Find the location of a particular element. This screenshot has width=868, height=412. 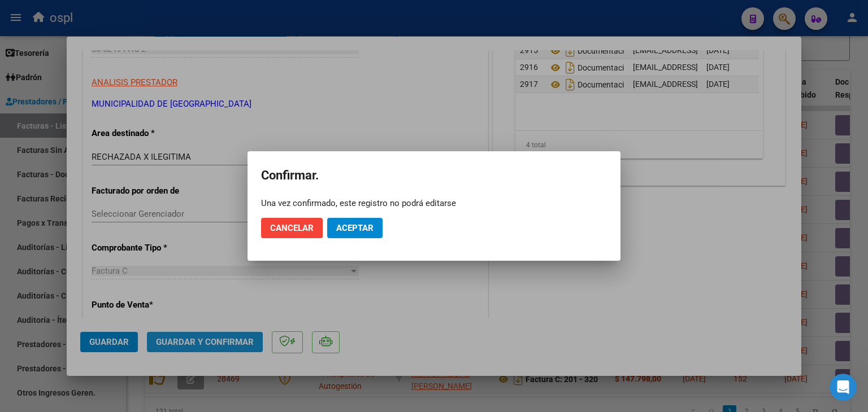

div: Una vez confirmado, este registro no podrá editarse is located at coordinates (434, 203).